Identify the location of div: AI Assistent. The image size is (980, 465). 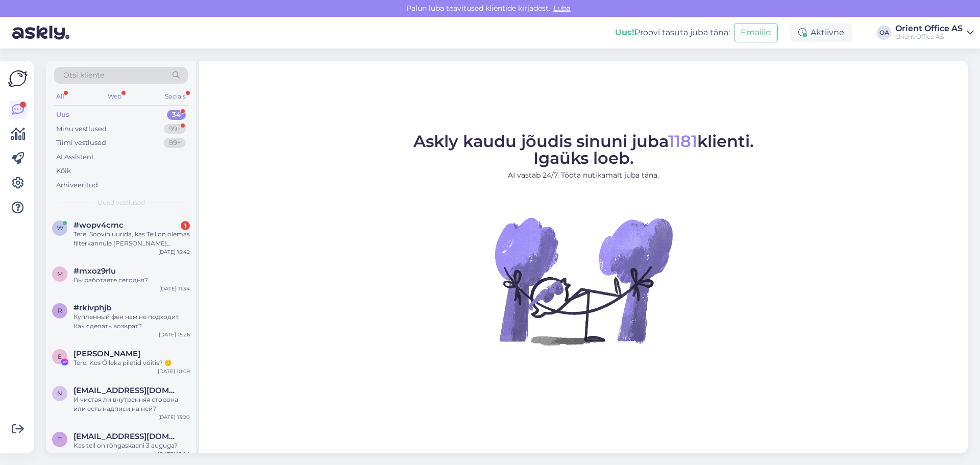
(75, 157).